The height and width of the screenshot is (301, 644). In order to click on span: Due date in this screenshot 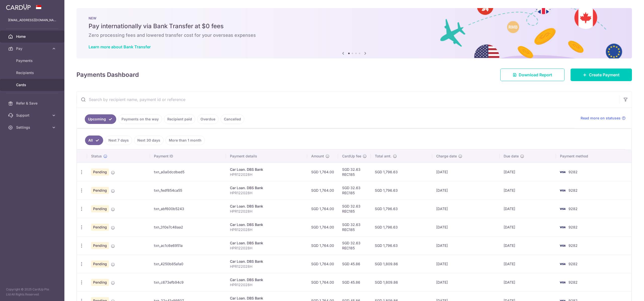, I will do `click(511, 156)`.